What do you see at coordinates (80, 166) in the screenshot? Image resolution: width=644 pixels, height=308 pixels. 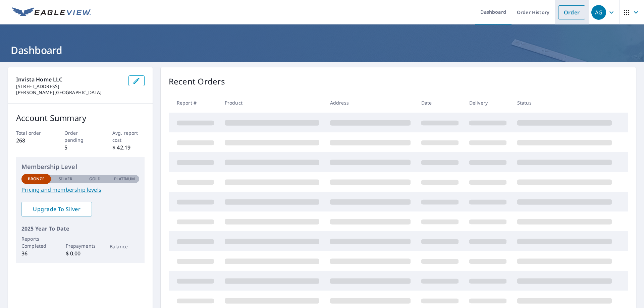 I see `p: Membership Level` at bounding box center [80, 166].